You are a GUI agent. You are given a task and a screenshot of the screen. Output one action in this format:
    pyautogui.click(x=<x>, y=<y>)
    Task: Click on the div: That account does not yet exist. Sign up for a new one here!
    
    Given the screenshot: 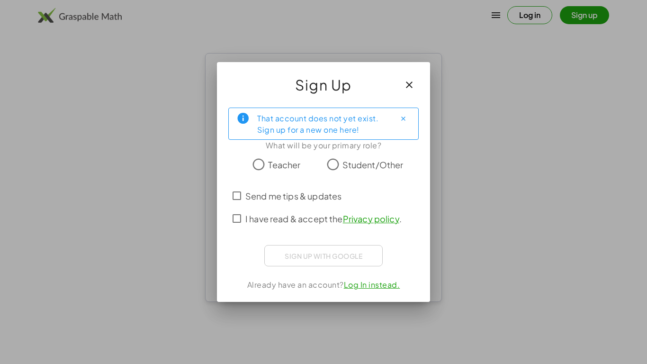 What is the action you would take?
    pyautogui.click(x=322, y=124)
    